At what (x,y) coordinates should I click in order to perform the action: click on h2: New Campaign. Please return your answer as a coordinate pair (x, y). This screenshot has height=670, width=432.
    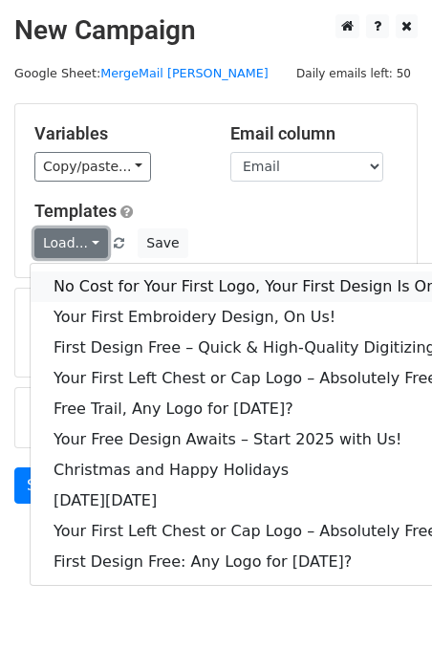
    Looking at the image, I should click on (216, 31).